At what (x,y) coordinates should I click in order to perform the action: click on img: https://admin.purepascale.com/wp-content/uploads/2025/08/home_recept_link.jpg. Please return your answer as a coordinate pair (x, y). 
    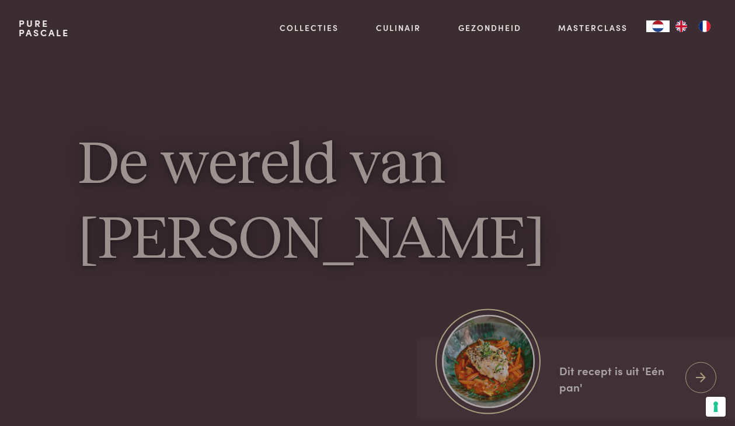
    Looking at the image, I should click on (488, 361).